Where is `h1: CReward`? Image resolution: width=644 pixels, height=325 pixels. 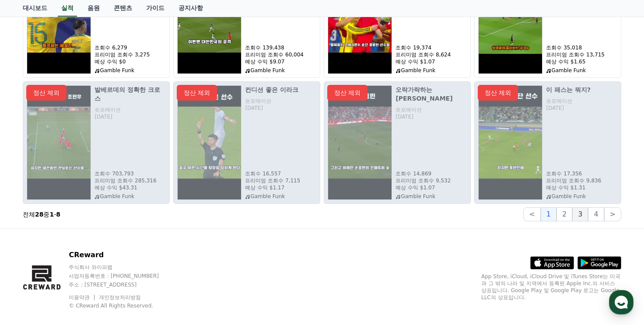
h1: CReward is located at coordinates (36, 72).